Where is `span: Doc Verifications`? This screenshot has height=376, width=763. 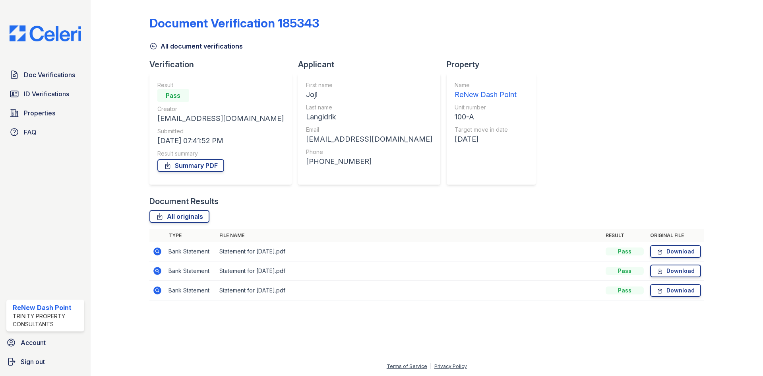 span: Doc Verifications is located at coordinates (49, 75).